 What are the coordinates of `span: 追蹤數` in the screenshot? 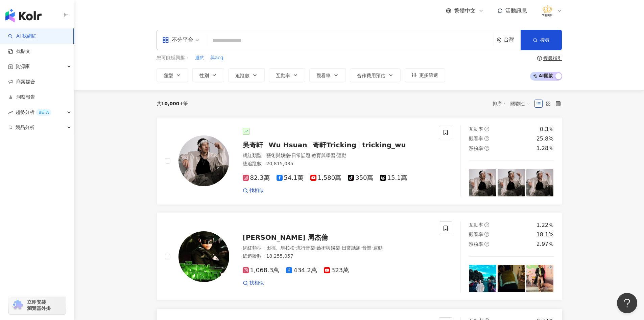 It's located at (242, 75).